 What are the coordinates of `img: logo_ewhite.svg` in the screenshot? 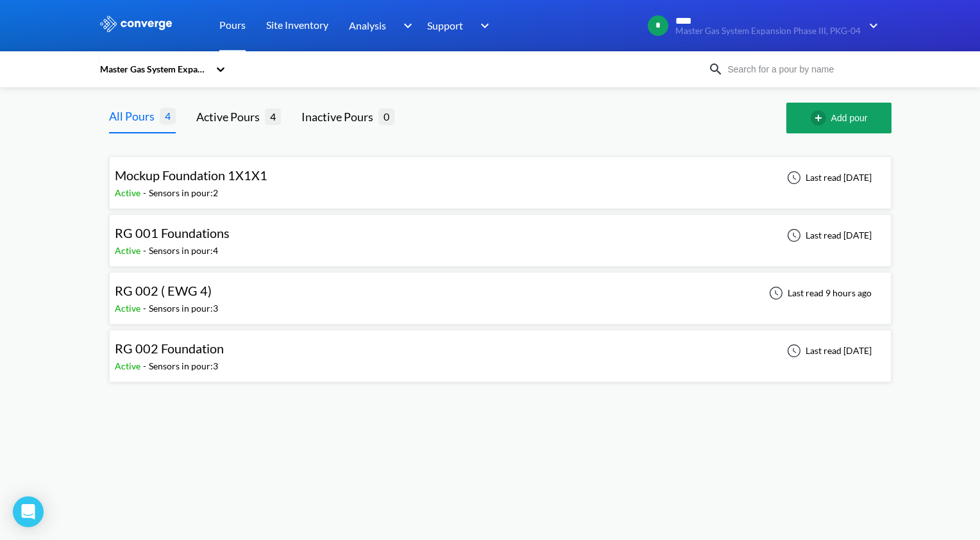 It's located at (136, 24).